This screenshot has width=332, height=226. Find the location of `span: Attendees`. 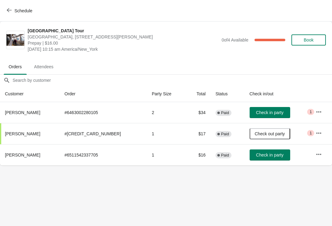

span: Attendees is located at coordinates (44, 67).